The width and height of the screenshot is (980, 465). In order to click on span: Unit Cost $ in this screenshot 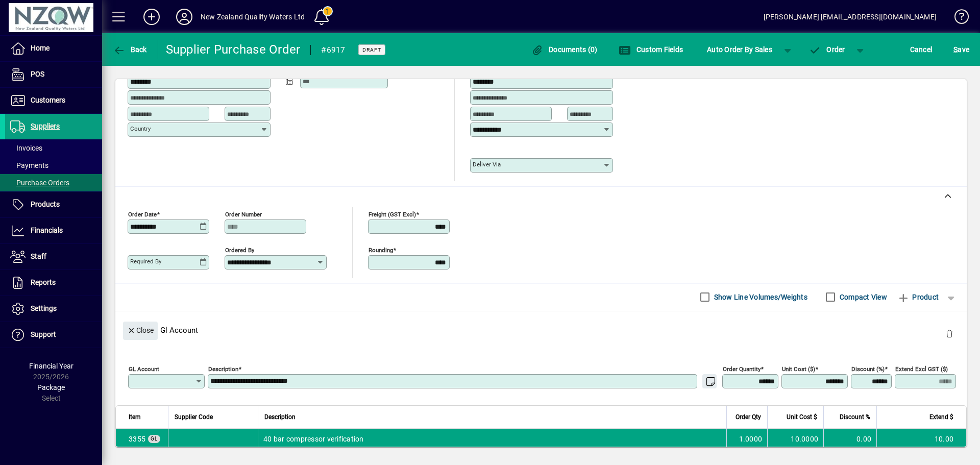, I will do `click(802, 417)`.